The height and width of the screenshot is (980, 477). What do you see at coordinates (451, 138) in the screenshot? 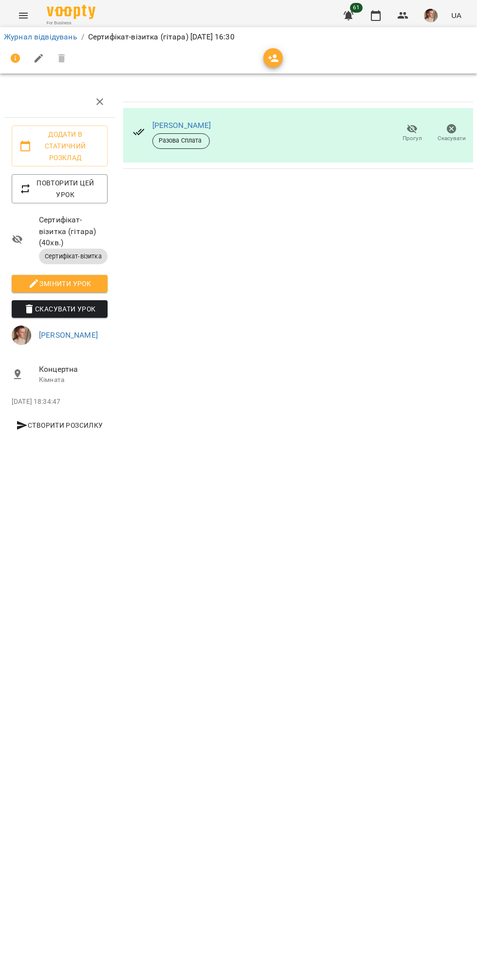
I see `span: Скасувати` at bounding box center [451, 138].